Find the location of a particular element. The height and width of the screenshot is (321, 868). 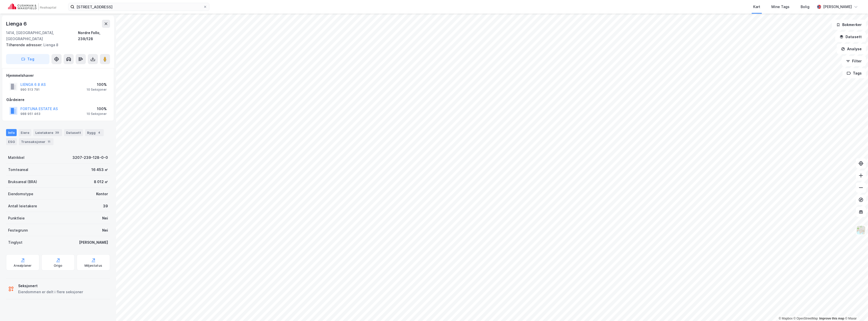

div: Datasett is located at coordinates (73, 133).